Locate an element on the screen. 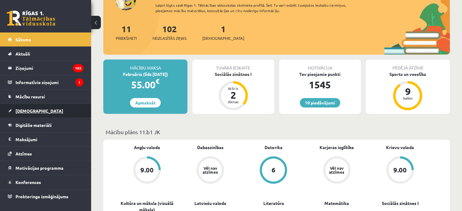  div: dienas is located at coordinates (233, 102).